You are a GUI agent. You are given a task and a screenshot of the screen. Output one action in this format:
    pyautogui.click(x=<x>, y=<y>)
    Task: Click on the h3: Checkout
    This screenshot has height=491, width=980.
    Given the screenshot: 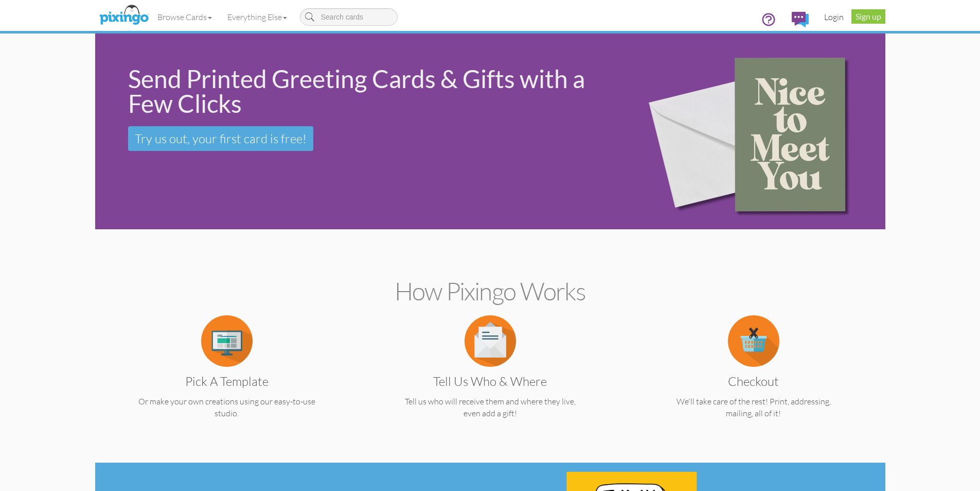 What is the action you would take?
    pyautogui.click(x=754, y=381)
    